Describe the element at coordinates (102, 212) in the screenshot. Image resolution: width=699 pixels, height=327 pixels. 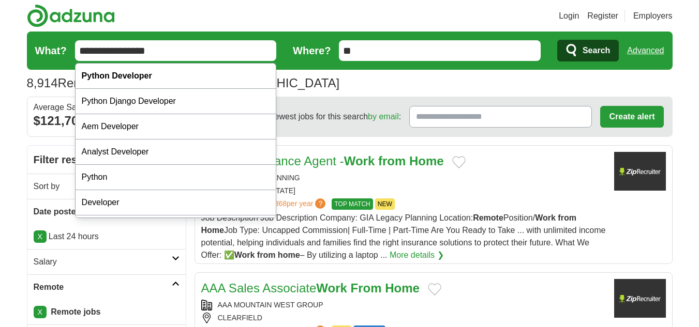
I see `h2: Date posted` at that location.